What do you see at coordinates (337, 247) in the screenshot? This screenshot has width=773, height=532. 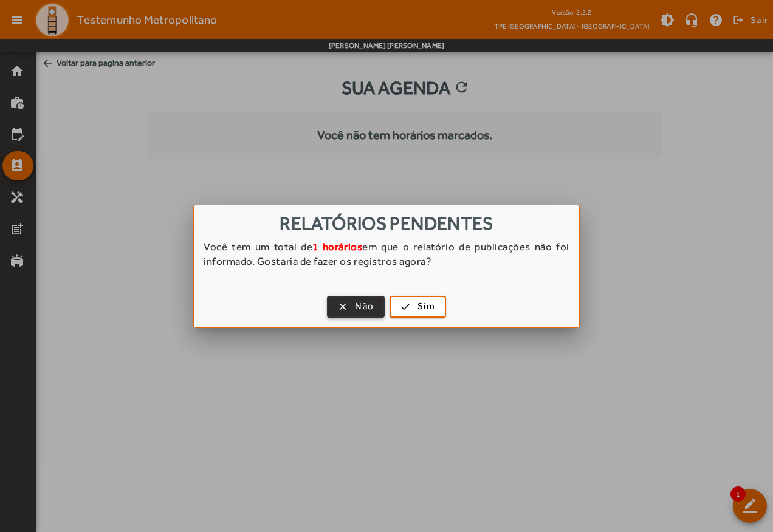 I see `span: 1 horários` at bounding box center [337, 247].